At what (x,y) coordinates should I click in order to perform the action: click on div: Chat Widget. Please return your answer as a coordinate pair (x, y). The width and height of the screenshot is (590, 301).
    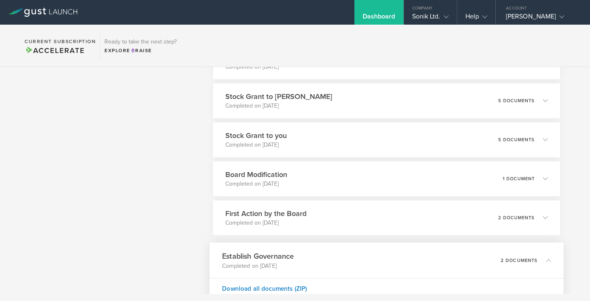
    Looking at the image, I should click on (570, 281).